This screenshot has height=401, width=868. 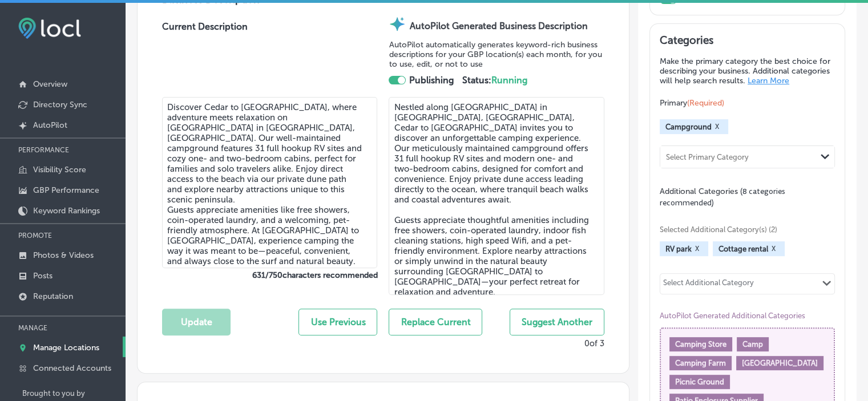 I want to click on label: 631 / 750 characters recommended, so click(x=269, y=275).